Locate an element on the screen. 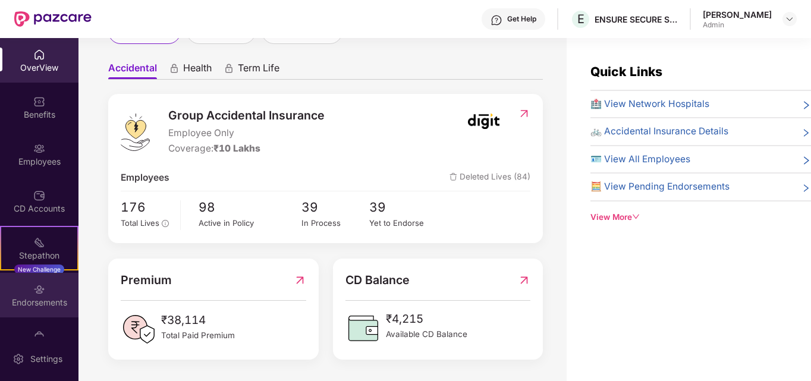 The width and height of the screenshot is (811, 381). div: Settings is located at coordinates (46, 359).